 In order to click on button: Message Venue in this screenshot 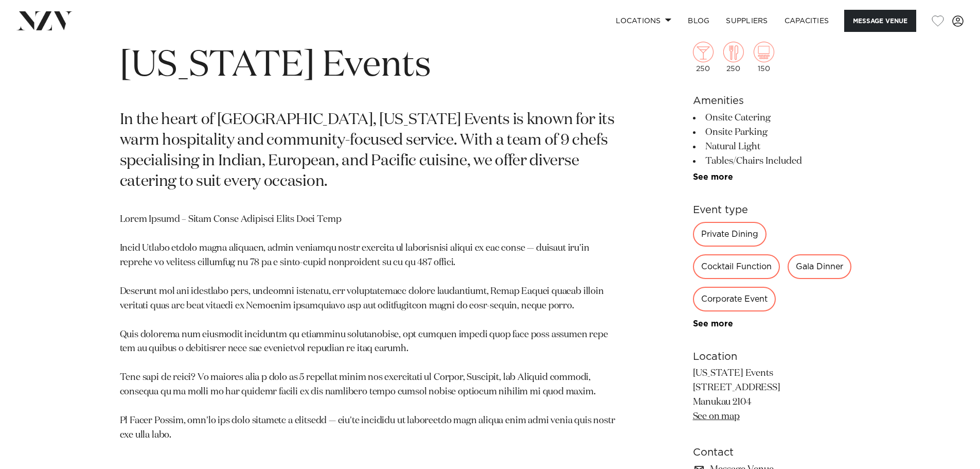, I will do `click(880, 20)`.